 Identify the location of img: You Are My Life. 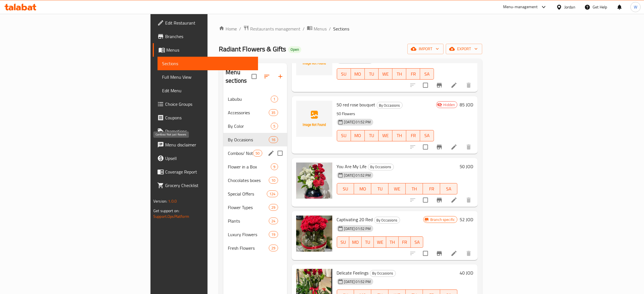
(314, 181).